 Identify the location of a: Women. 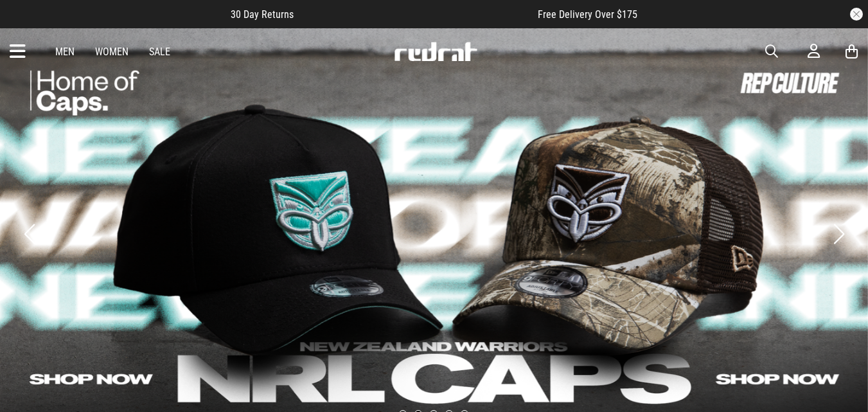
(112, 52).